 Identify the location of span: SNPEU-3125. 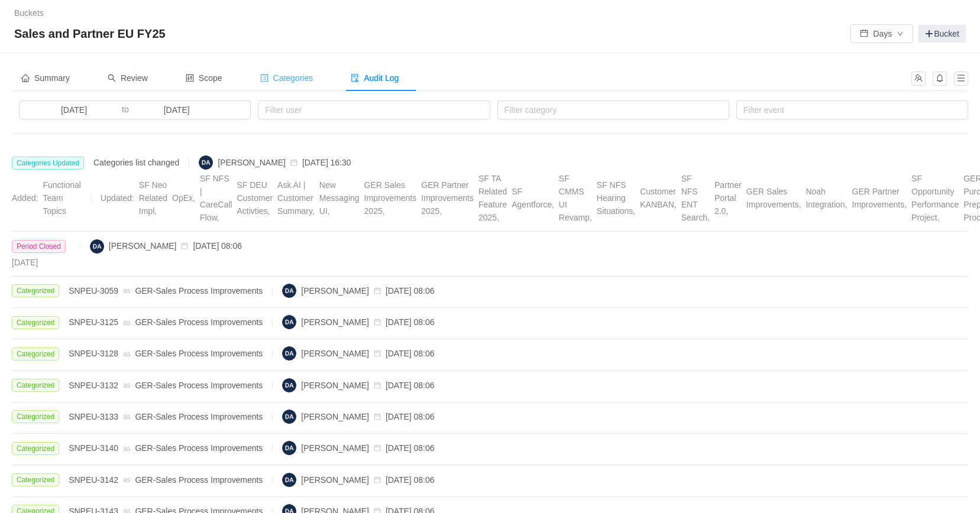
(94, 322).